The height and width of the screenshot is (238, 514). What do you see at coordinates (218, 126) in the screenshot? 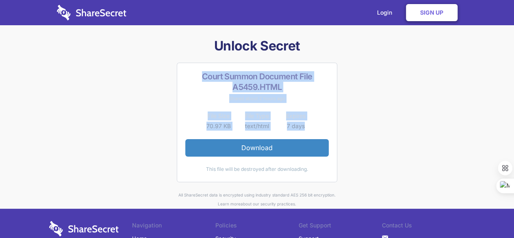
I see `td: 70.97 KB` at bounding box center [218, 126].